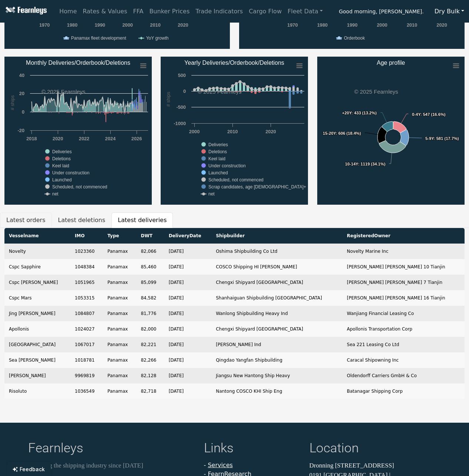 The height and width of the screenshot is (476, 469). Describe the element at coordinates (105, 12) in the screenshot. I see `a: Rates & Values` at that location.